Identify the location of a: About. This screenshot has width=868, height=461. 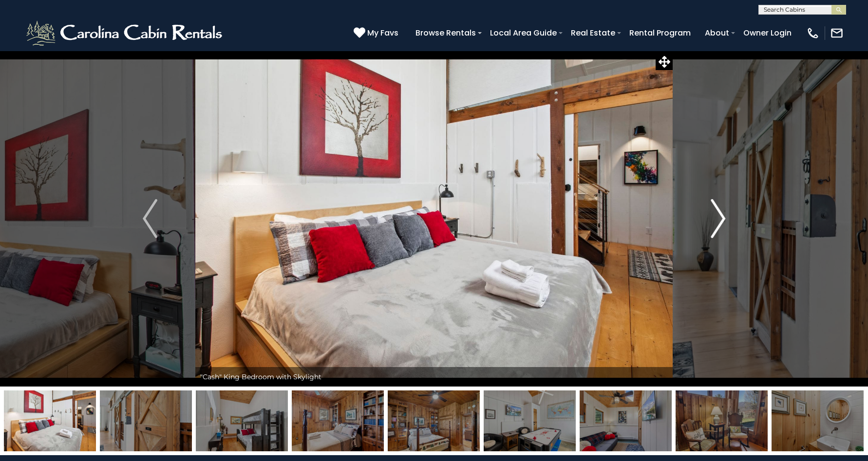
(717, 33).